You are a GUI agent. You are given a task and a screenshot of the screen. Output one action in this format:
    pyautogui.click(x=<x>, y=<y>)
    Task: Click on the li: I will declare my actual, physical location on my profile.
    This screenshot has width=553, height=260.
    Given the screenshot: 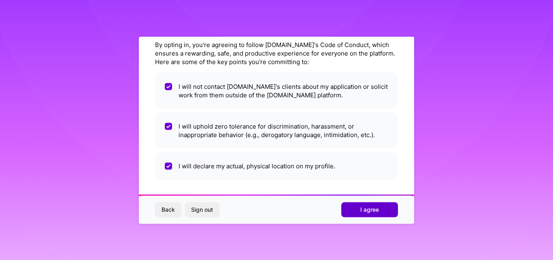 What is the action you would take?
    pyautogui.click(x=277, y=165)
    